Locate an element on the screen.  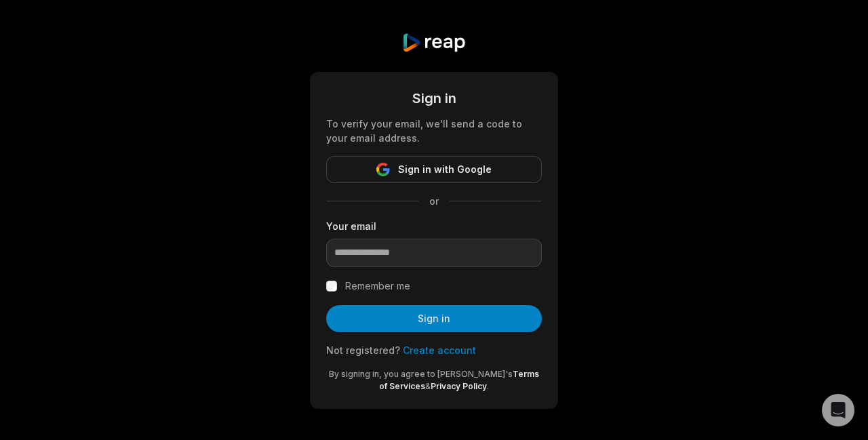
div: To verify your email, we'll send a code to your email address. is located at coordinates (434, 131).